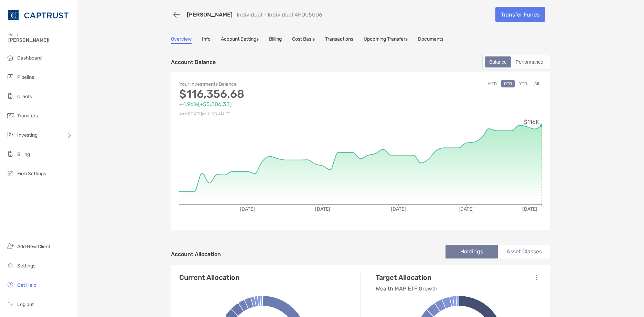  I want to click on span: Add New Client, so click(34, 246).